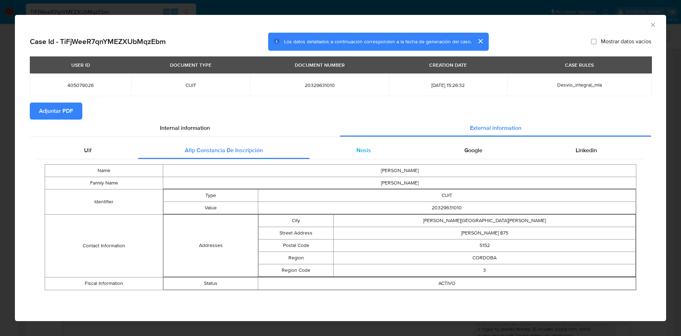 This screenshot has height=336, width=681. I want to click on span: Desvio_integral_mla, so click(579, 85).